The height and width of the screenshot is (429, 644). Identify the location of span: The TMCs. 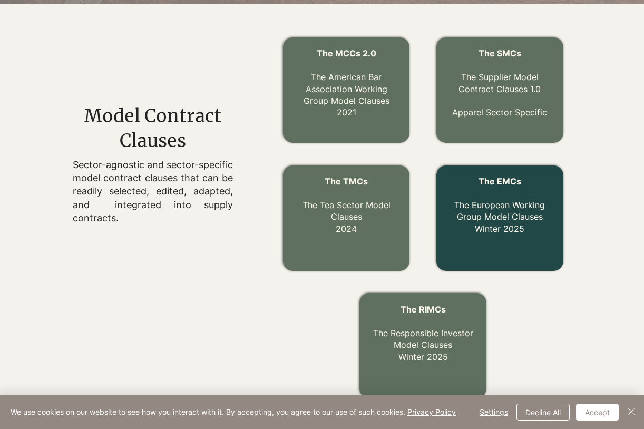
(346, 181).